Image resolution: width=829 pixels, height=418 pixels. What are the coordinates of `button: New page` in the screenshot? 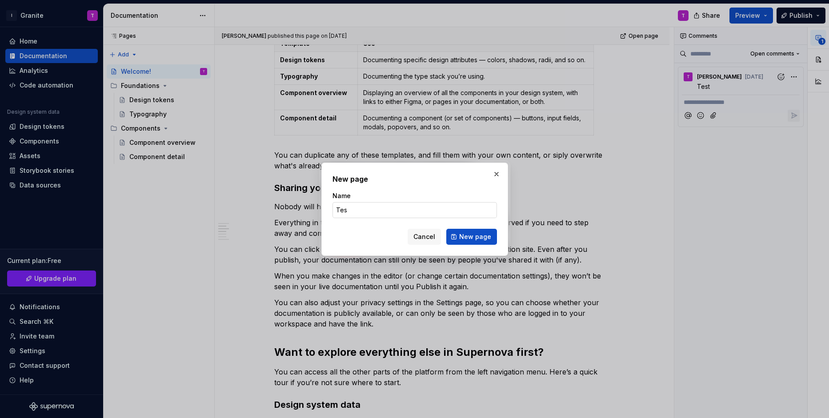 It's located at (472, 237).